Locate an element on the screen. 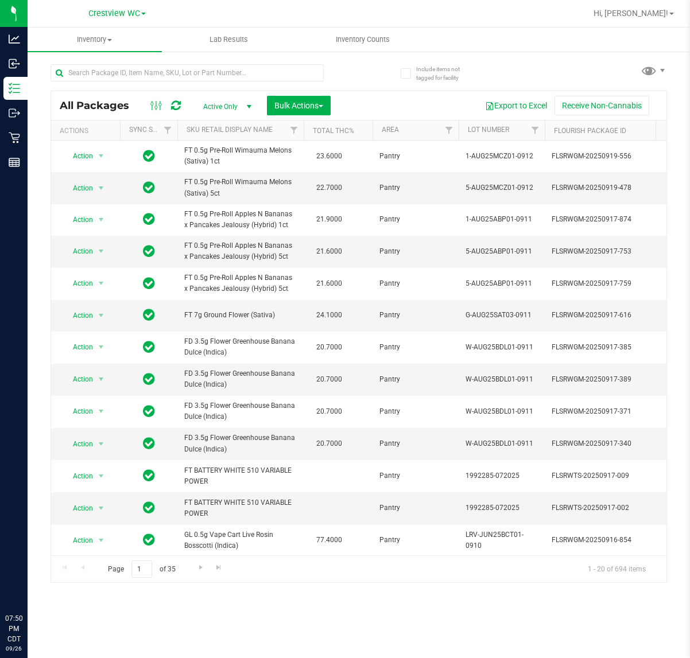 Image resolution: width=690 pixels, height=658 pixels. span: W-AUG25BDL01-0911 is located at coordinates (502, 379).